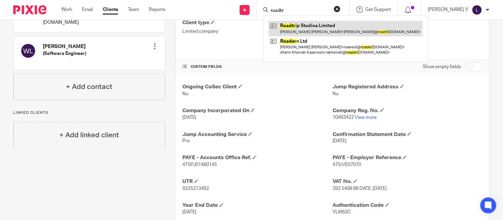  Describe the element at coordinates (89, 87) in the screenshot. I see `h4: + Add contact` at that location.